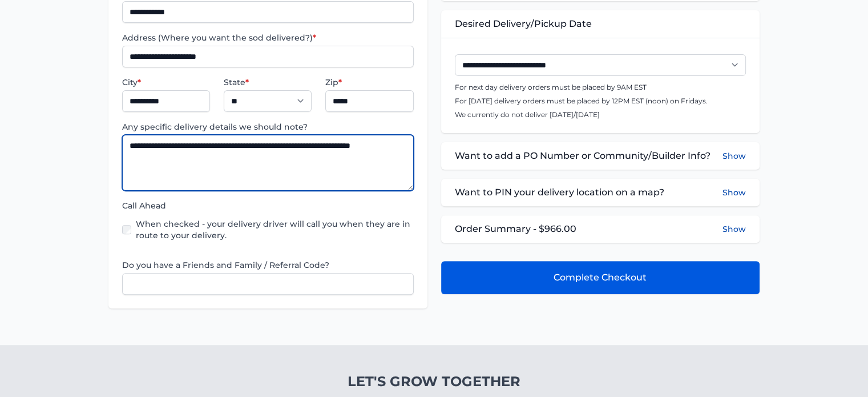 The image size is (868, 397). Describe the element at coordinates (600, 278) in the screenshot. I see `button: Complete Checkout` at that location.